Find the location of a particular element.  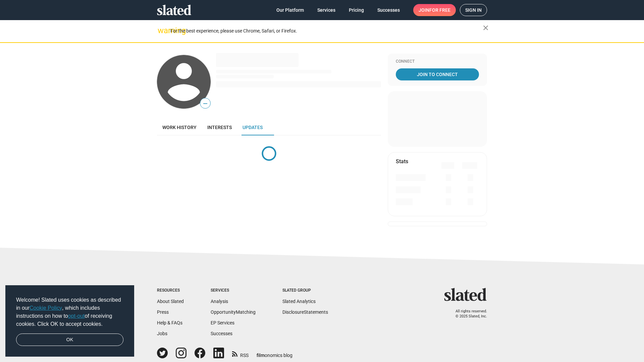

a: Slated Analytics is located at coordinates (299, 301).